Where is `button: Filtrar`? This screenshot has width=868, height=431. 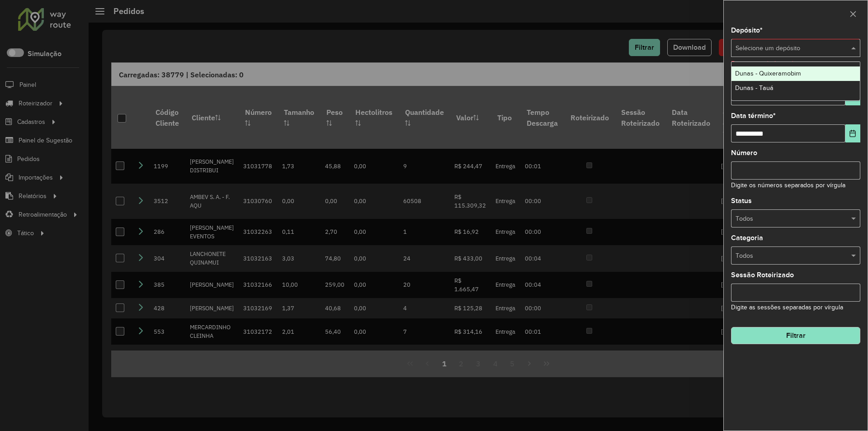
button: Filtrar is located at coordinates (796, 336).